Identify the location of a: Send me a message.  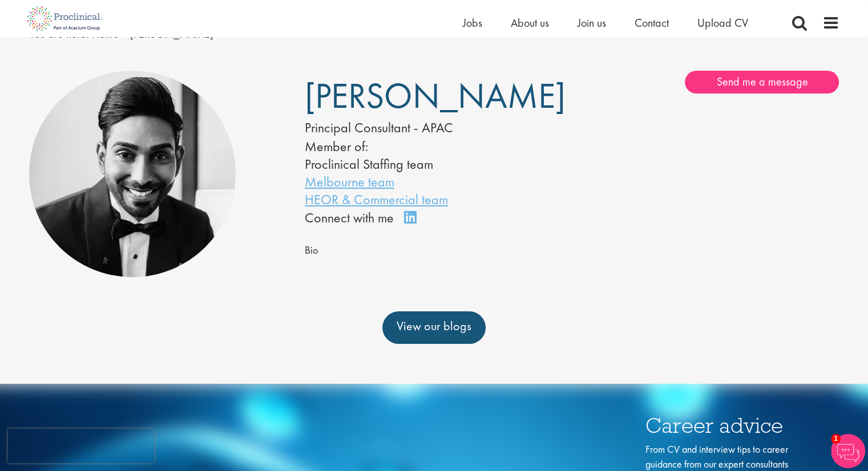
(761, 82).